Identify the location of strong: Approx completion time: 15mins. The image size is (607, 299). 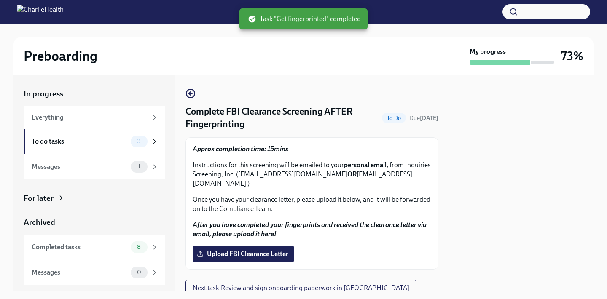
(240, 149).